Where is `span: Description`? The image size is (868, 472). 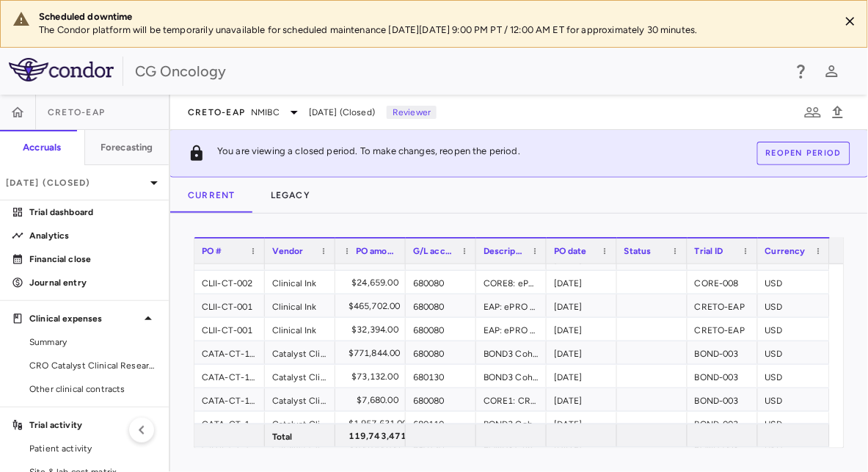
span: Description is located at coordinates (505, 251).